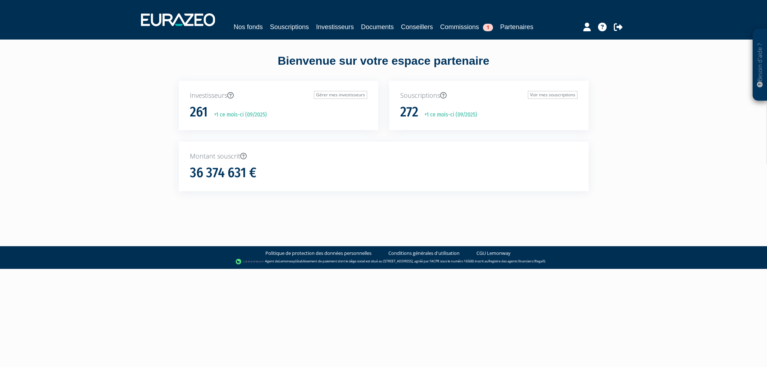 The width and height of the screenshot is (767, 367). I want to click on a: Conditions générales d'utilisation, so click(424, 253).